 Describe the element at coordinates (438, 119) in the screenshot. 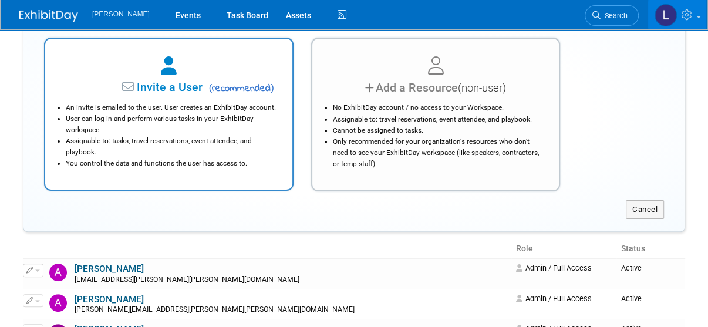

I see `li: Assignable to: travel reservations, event attendee, and playbook.` at that location.